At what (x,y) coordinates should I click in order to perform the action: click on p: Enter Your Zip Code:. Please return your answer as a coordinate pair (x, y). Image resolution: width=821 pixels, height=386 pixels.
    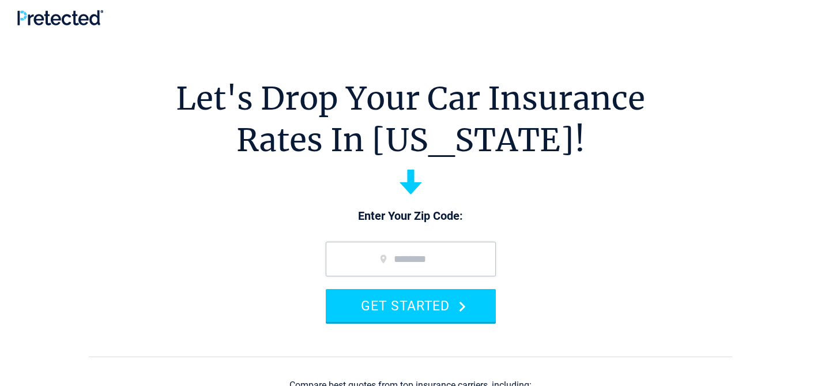
    Looking at the image, I should click on (411, 216).